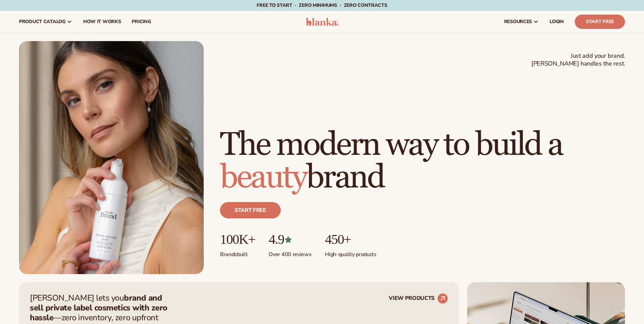 The image size is (644, 324). I want to click on a: pricing, so click(141, 22).